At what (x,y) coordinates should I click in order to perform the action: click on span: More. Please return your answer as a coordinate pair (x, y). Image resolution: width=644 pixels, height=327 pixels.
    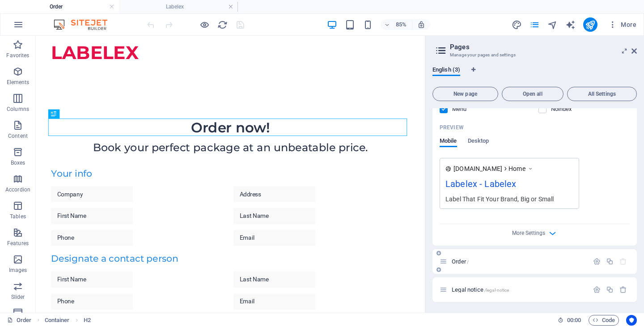
    Looking at the image, I should click on (622, 25).